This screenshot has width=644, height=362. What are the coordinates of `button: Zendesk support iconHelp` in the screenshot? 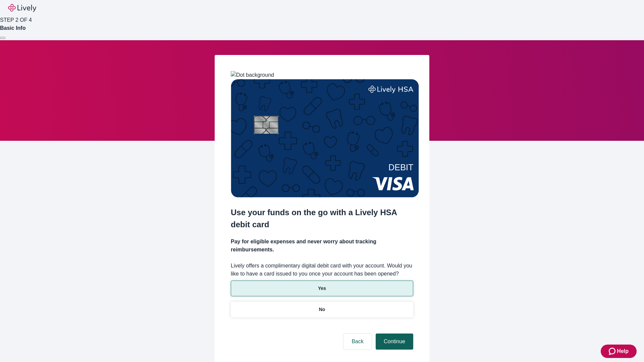 It's located at (619, 351).